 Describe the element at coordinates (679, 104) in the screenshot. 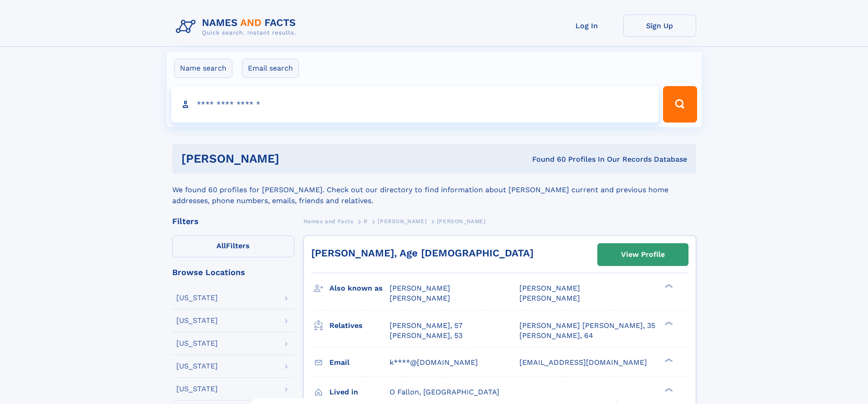

I see `button: Search Button` at that location.